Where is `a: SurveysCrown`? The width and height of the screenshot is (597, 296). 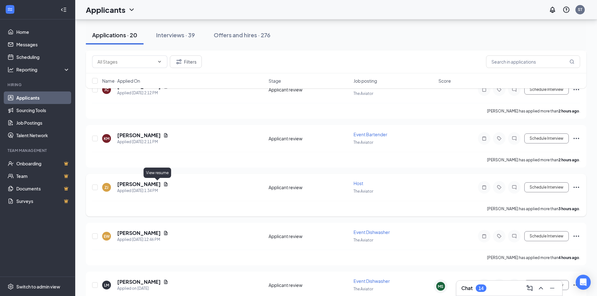 a: SurveysCrown is located at coordinates (43, 201).